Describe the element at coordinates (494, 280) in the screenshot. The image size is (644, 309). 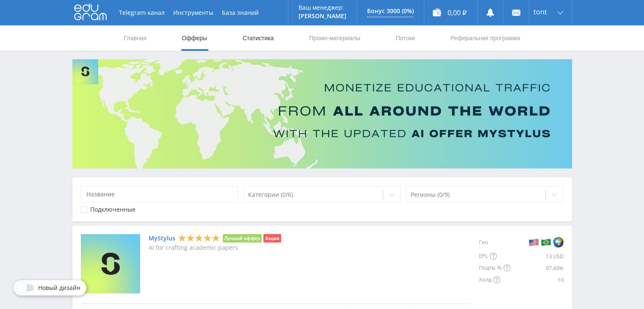
I see `div: Холд` at that location.